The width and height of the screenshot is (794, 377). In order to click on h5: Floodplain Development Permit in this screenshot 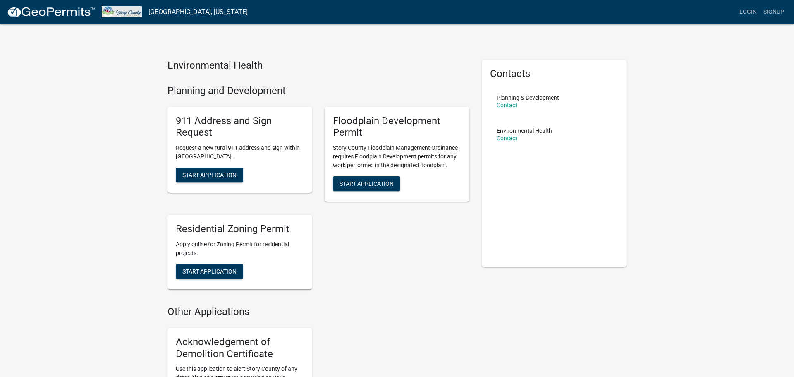, I will do `click(397, 127)`.